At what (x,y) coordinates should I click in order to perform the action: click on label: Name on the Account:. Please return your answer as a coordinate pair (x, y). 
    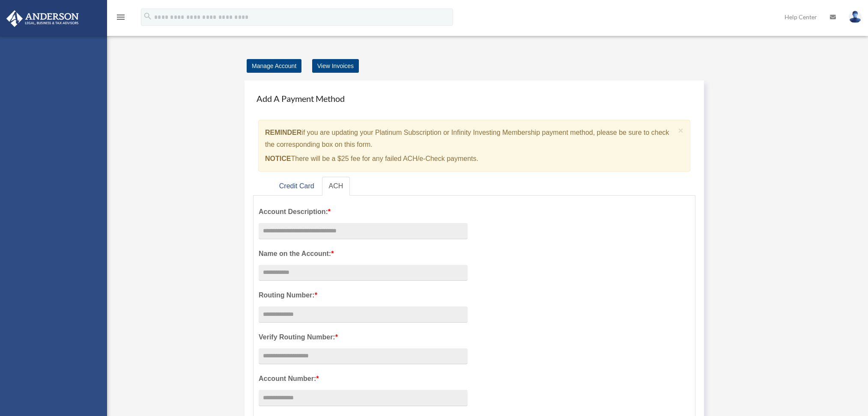
    Looking at the image, I should click on (363, 254).